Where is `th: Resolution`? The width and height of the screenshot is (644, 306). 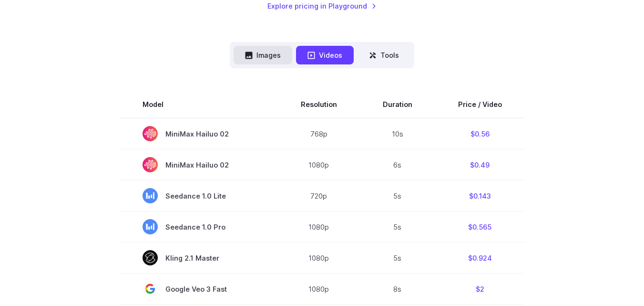 th: Resolution is located at coordinates (319, 104).